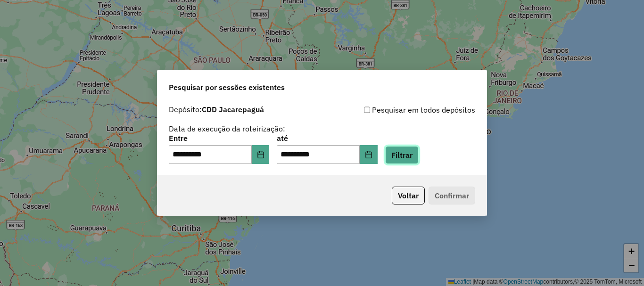 This screenshot has height=286, width=644. Describe the element at coordinates (327, 138) in the screenshot. I see `label: até` at that location.